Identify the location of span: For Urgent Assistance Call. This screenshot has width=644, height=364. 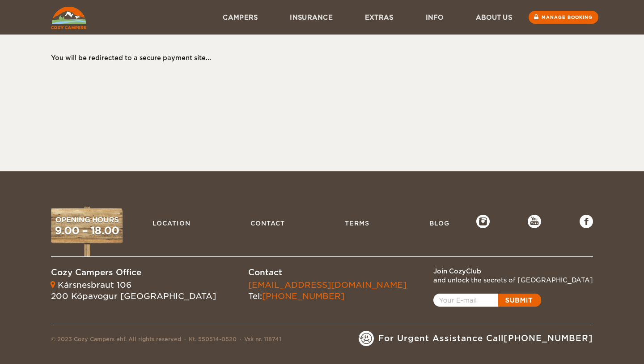
(485, 338).